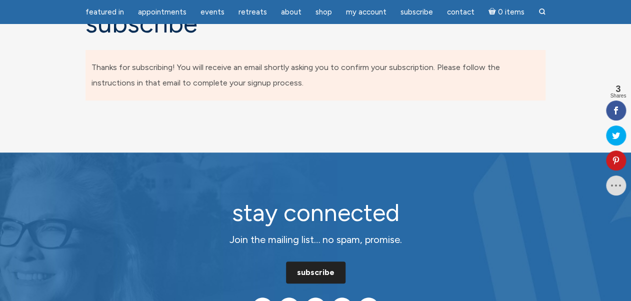 The height and width of the screenshot is (301, 631). What do you see at coordinates (416, 12) in the screenshot?
I see `a: Subscribe` at bounding box center [416, 12].